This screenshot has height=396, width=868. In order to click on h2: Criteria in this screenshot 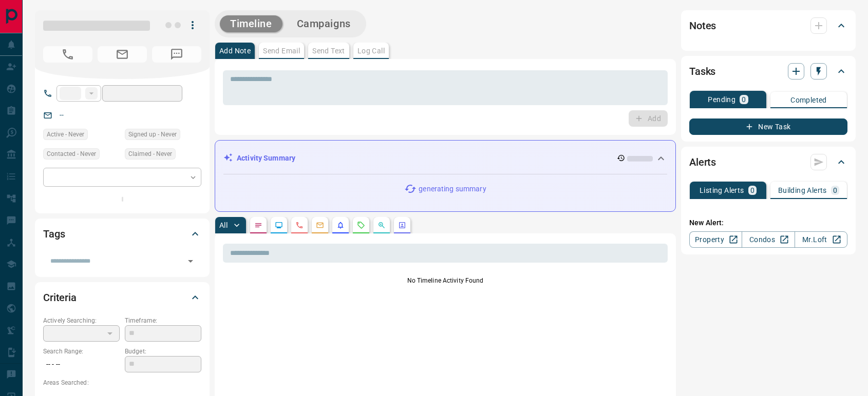, I will do `click(60, 298)`.